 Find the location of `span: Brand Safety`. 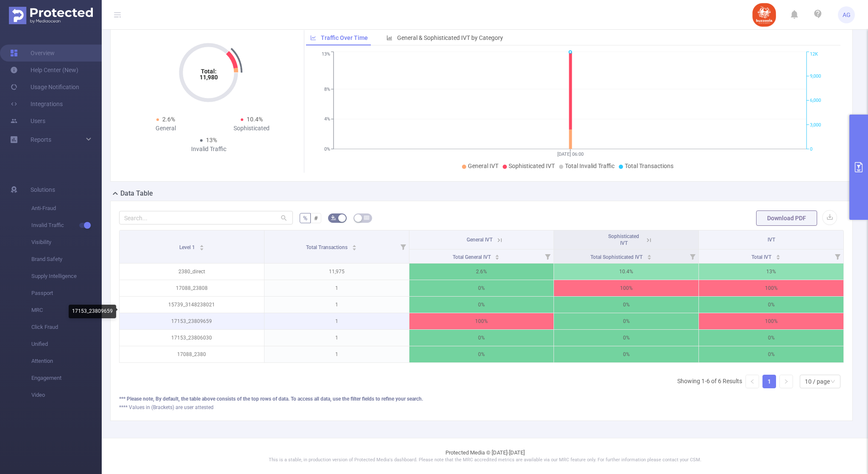

span: Brand Safety is located at coordinates (67, 259).